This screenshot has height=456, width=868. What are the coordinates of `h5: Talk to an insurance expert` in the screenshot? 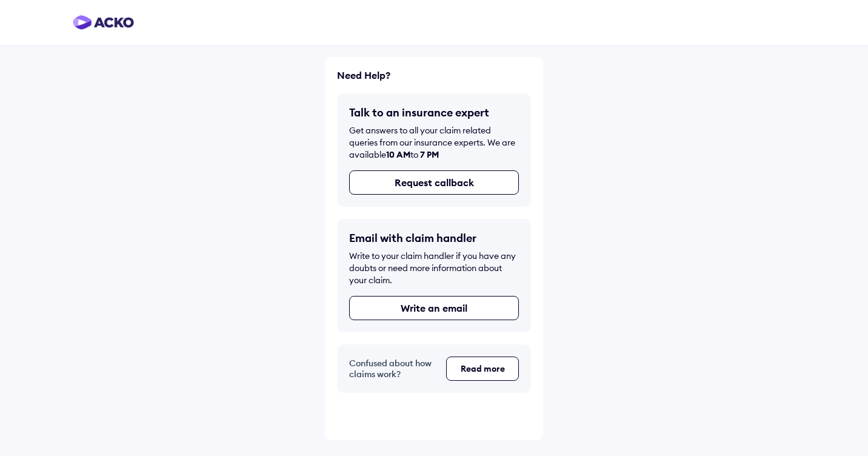 It's located at (434, 112).